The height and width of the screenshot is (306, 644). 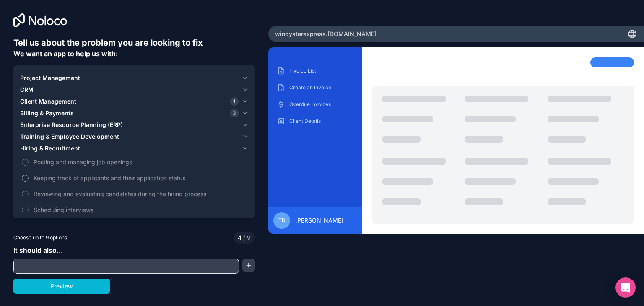 What do you see at coordinates (134, 125) in the screenshot?
I see `button: Enterprise Resource Planning (ERP)` at bounding box center [134, 125].